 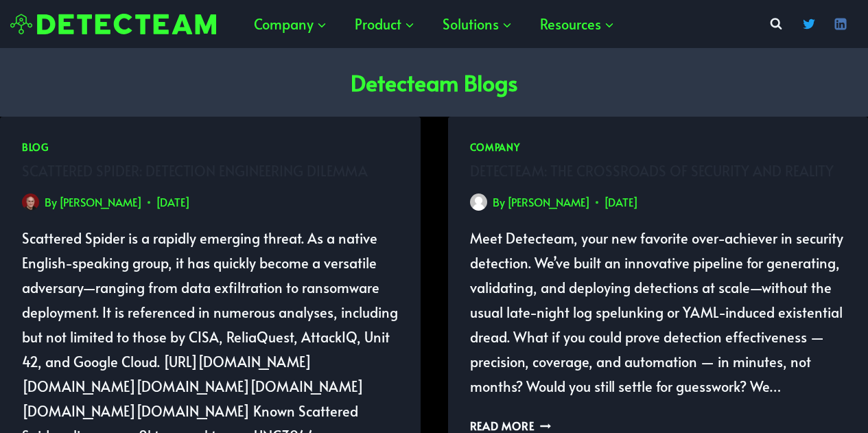 What do you see at coordinates (113, 24) in the screenshot?
I see `img: Detecteam` at bounding box center [113, 24].